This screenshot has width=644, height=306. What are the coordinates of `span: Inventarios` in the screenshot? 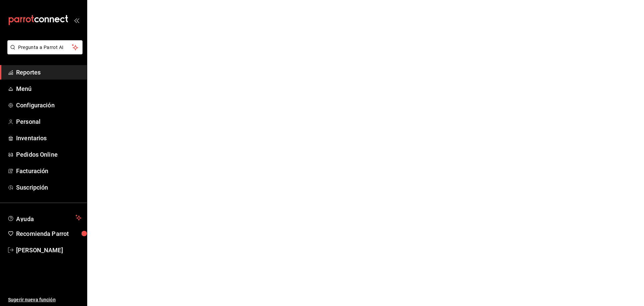 It's located at (48, 138).